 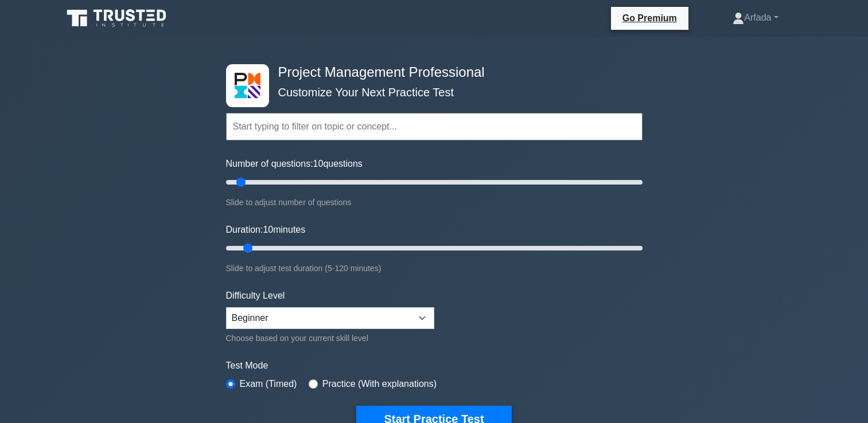 What do you see at coordinates (755, 18) in the screenshot?
I see `a: Arfada` at bounding box center [755, 18].